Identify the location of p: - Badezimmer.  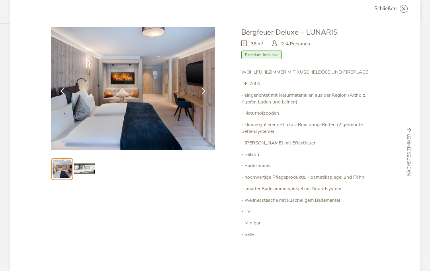
(310, 166).